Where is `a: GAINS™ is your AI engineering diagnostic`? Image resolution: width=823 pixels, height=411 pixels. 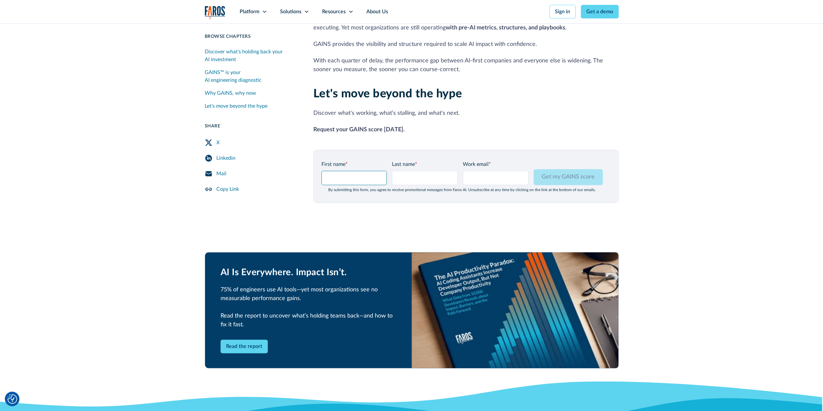
a: GAINS™ is your AI engineering diagnostic is located at coordinates (251, 77).